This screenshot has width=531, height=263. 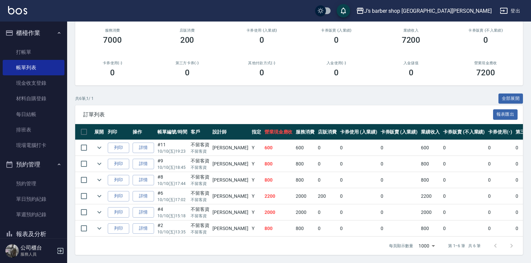 I want to click on th: 帳單編號/時間, so click(x=172, y=132).